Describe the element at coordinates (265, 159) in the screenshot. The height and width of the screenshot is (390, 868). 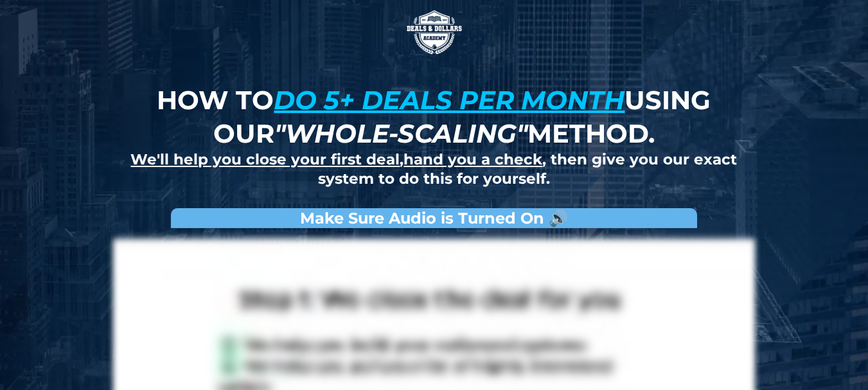
I see `u: We'll help you close your first deal` at that location.